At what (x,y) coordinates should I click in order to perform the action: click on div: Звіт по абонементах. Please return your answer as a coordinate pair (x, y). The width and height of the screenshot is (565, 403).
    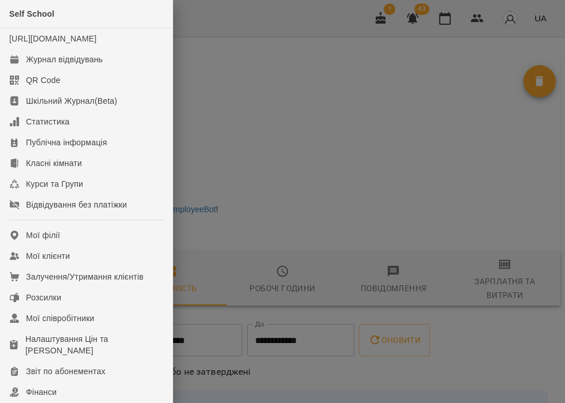
    Looking at the image, I should click on (66, 371).